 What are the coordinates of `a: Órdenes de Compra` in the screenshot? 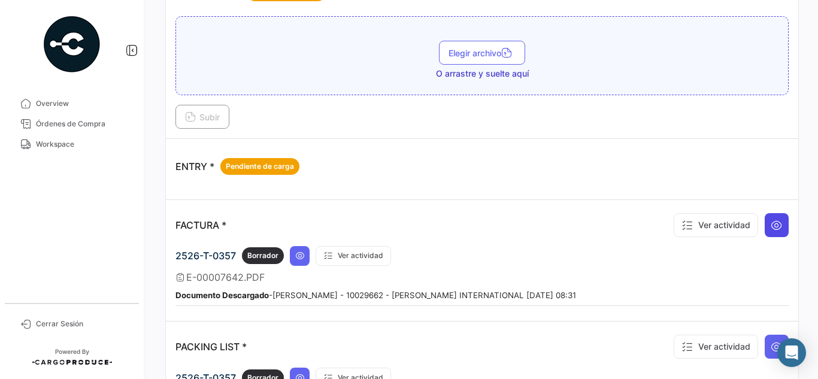 It's located at (72, 124).